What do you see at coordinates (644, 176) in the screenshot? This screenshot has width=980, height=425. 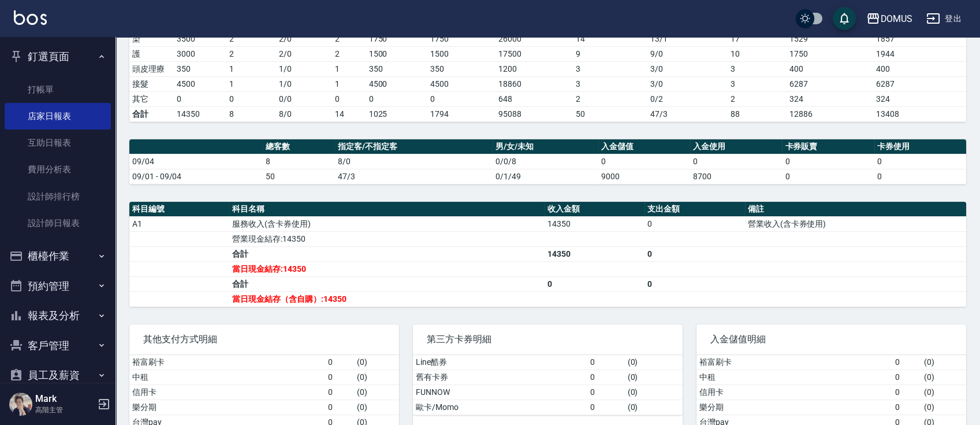 I see `td: 9000` at bounding box center [644, 176].